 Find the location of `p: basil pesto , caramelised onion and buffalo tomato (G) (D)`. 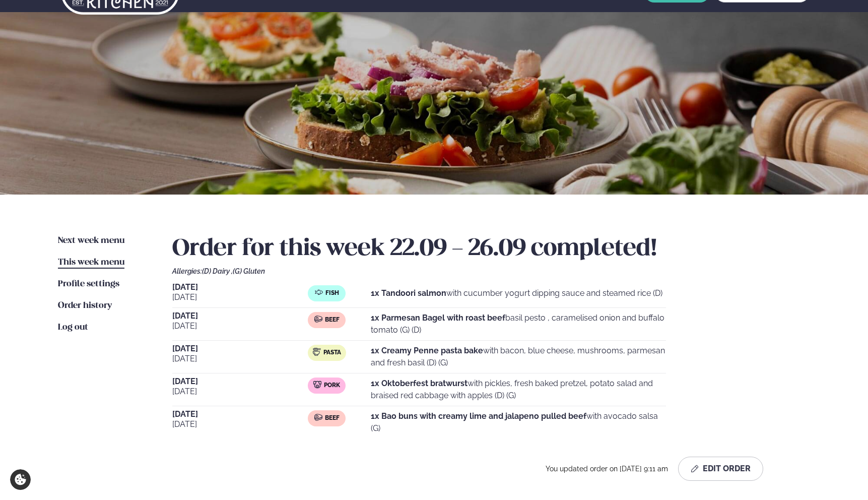

p: basil pesto , caramelised onion and buffalo tomato (G) (D) is located at coordinates (519, 324).